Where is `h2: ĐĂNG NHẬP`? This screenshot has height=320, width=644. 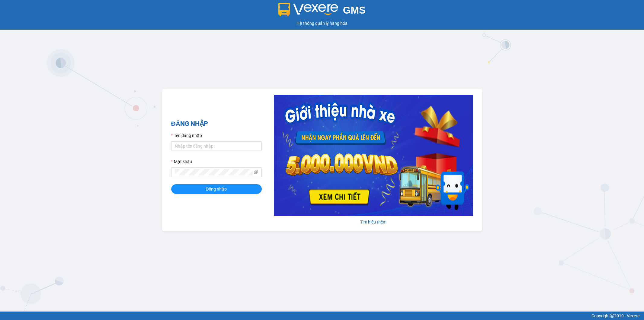
h2: ĐĂNG NHẬP is located at coordinates (216, 123).